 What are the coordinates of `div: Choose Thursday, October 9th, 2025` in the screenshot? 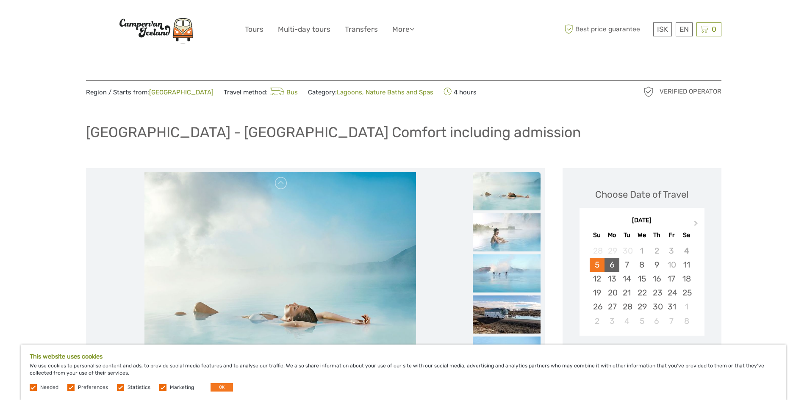 It's located at (657, 265).